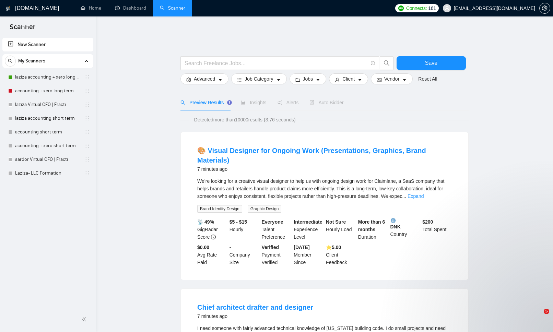  Describe the element at coordinates (48, 45) in the screenshot. I see `li: New Scanner` at that location.